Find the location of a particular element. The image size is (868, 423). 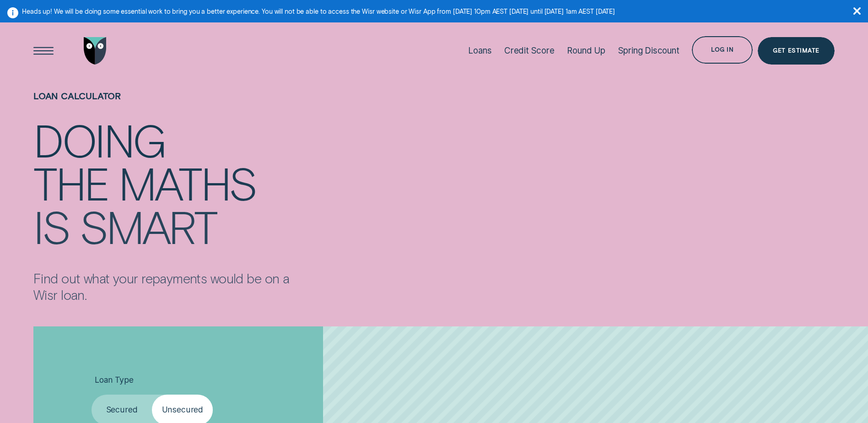

h4: Doing the maths is smart is located at coordinates (165, 182).